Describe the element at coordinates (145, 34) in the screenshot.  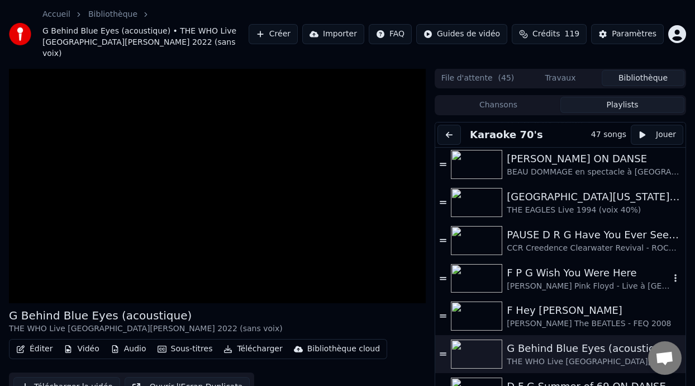
I see `nav: breadcrumb` at that location.